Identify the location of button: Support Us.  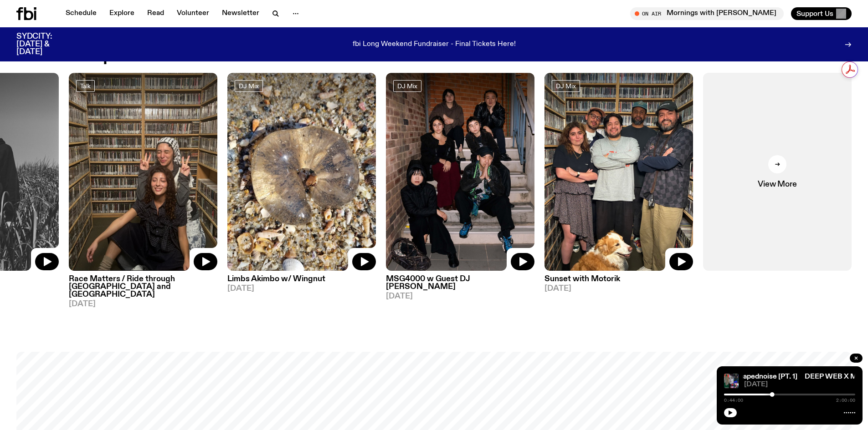
(821, 14).